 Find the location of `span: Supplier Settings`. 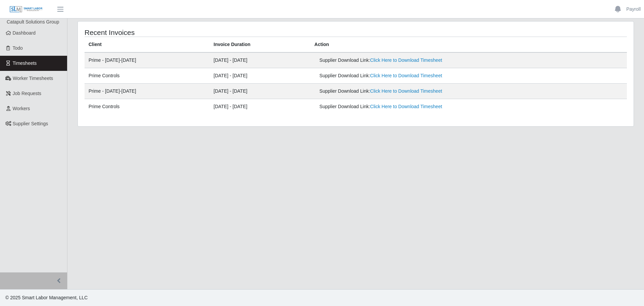

span: Supplier Settings is located at coordinates (31, 124).